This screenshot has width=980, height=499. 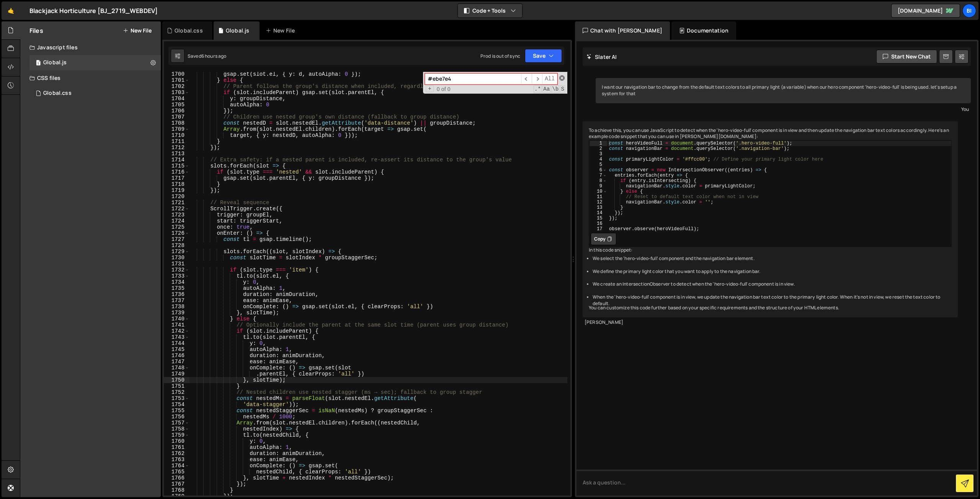 I want to click on div: Javascript files, so click(x=91, y=47).